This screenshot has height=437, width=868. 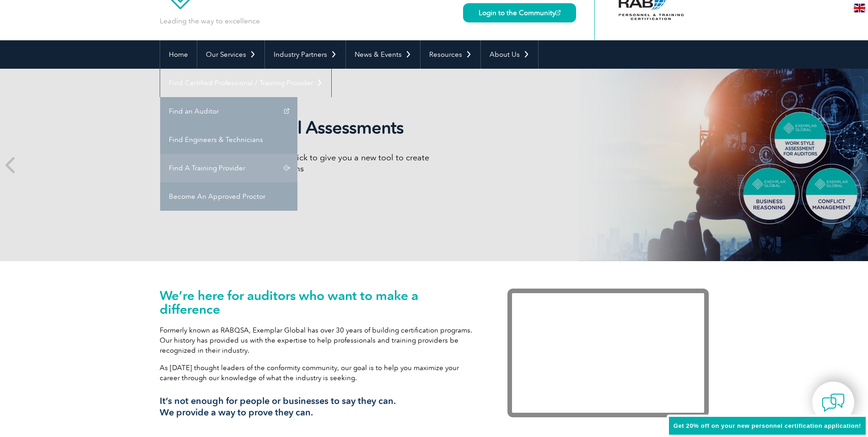 What do you see at coordinates (229, 168) in the screenshot?
I see `a: Find A Training Provider` at bounding box center [229, 168].